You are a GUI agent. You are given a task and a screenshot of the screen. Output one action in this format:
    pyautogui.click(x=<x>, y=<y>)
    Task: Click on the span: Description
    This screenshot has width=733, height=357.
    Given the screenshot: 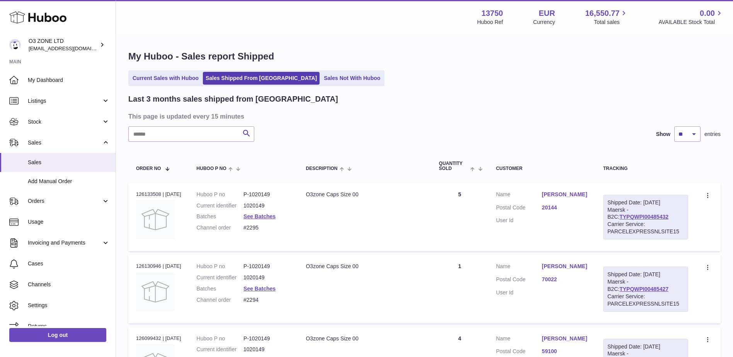 What is the action you would take?
    pyautogui.click(x=322, y=169)
    